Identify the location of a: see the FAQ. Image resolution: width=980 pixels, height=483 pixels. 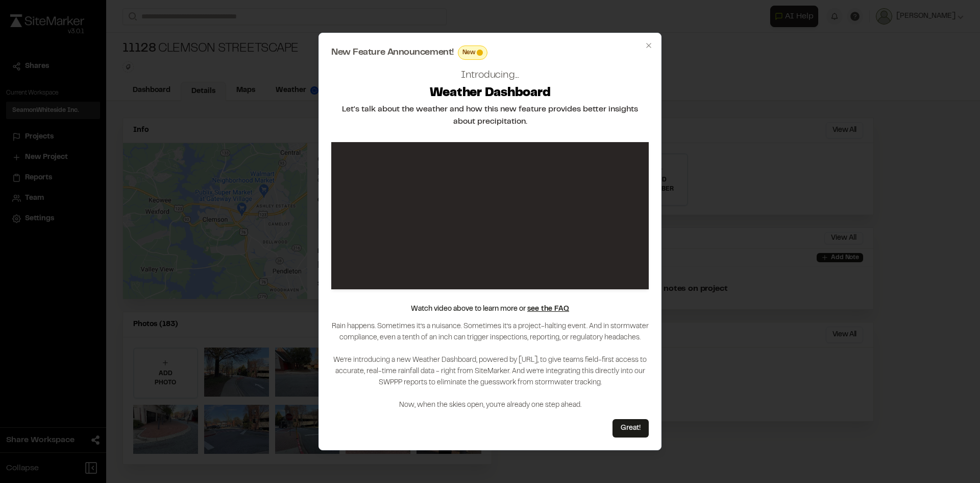
(548, 309).